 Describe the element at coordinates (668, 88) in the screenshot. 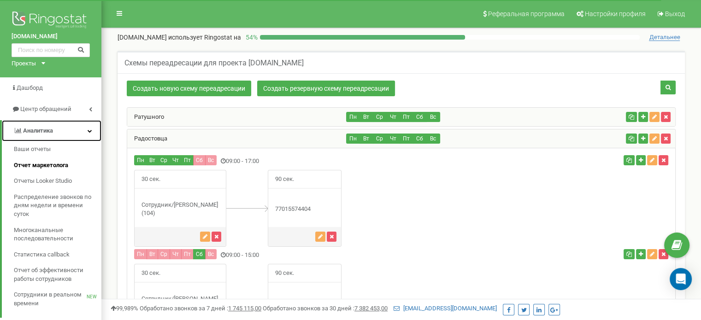

I see `button: Поиск схемы переадресации` at that location.